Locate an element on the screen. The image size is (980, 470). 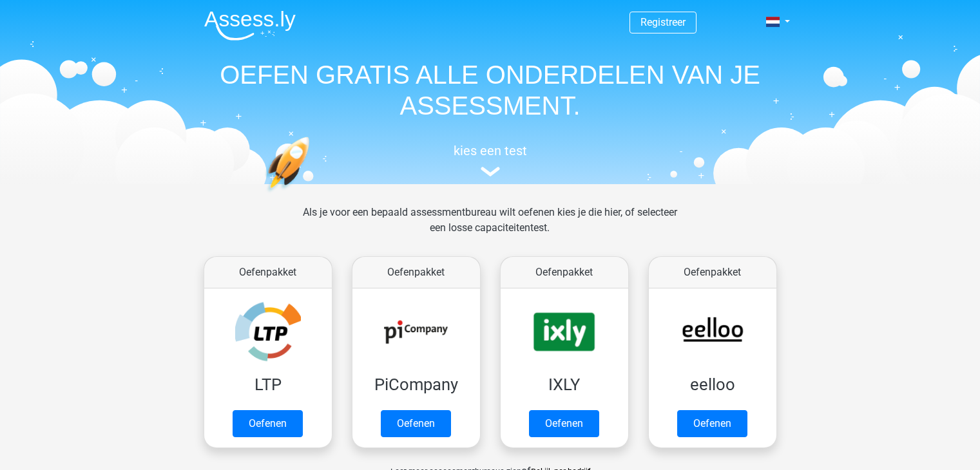
a: Registreer is located at coordinates (663, 22).